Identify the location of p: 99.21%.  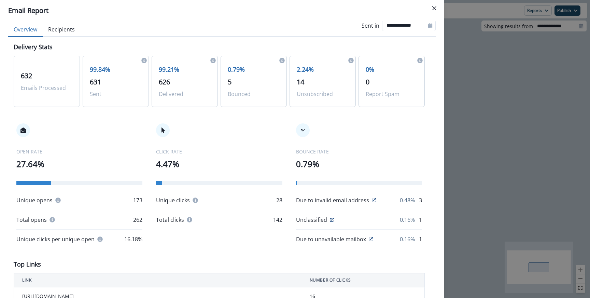
(185, 69).